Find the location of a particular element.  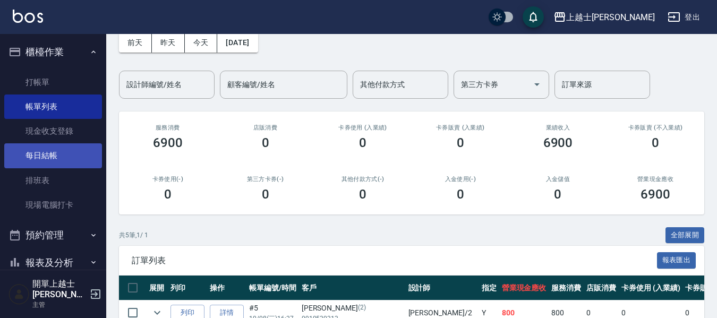

h2: 卡券販賣 (不入業績) is located at coordinates (656, 128).